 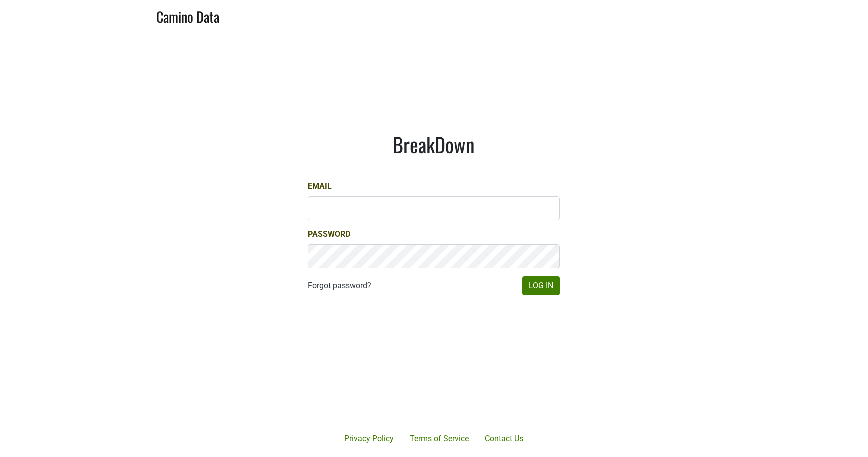 I want to click on label: Email, so click(x=320, y=186).